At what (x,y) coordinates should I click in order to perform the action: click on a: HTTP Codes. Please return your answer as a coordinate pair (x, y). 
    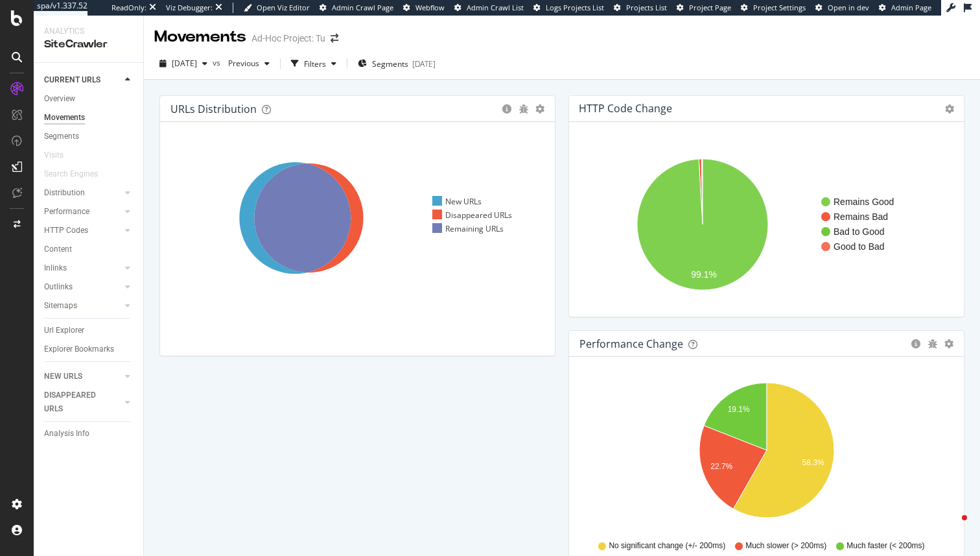
    Looking at the image, I should click on (82, 230).